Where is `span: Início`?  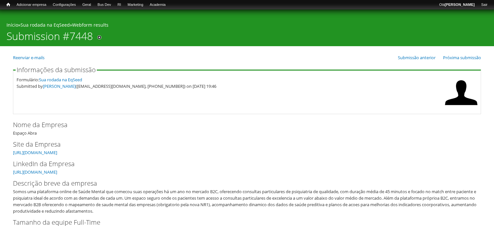 span: Início is located at coordinates (8, 5).